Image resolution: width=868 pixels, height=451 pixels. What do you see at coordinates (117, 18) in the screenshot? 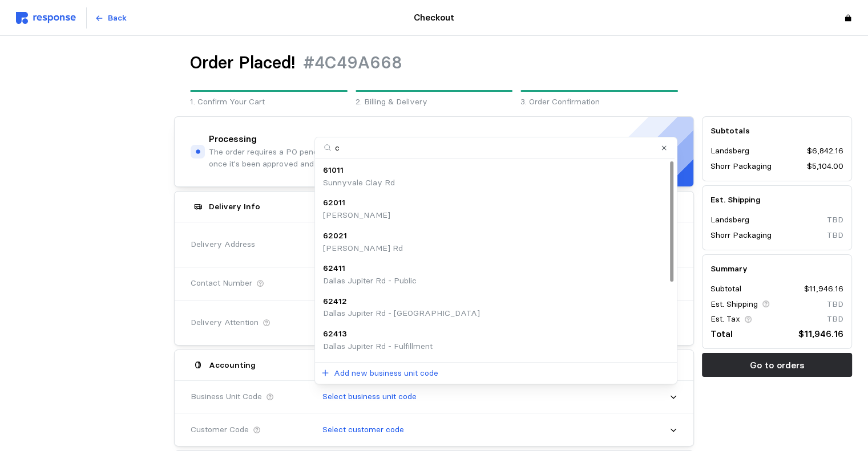
I see `p: Back` at bounding box center [117, 18].